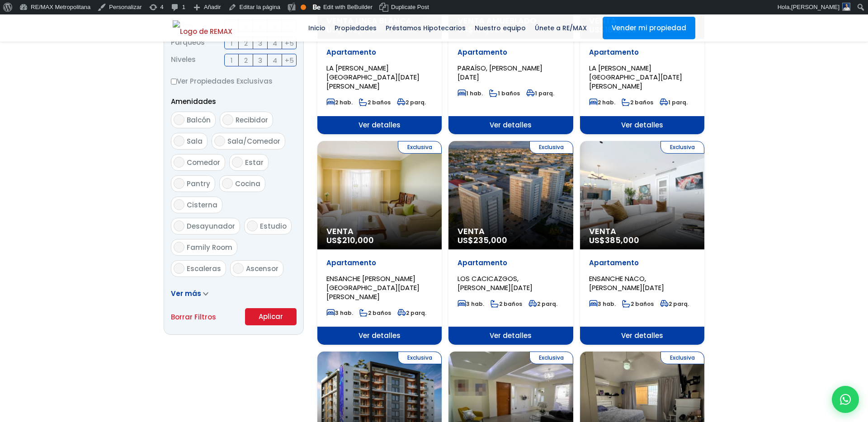 The height and width of the screenshot is (422, 868). I want to click on label: Ver Propiedades Exclusivas, so click(233, 81).